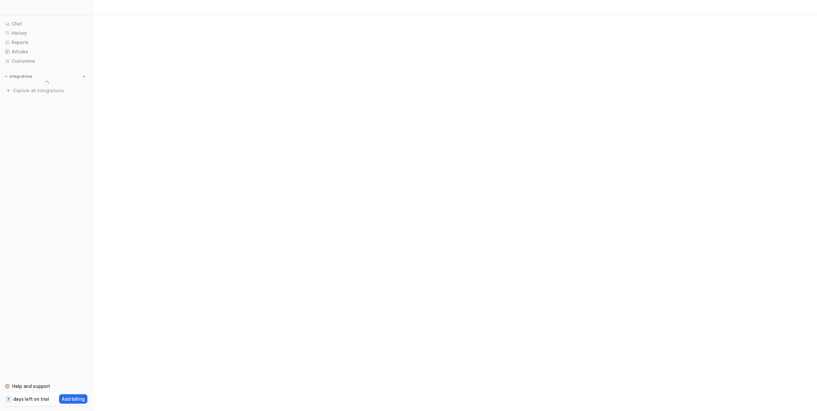 The image size is (817, 411). What do you see at coordinates (46, 386) in the screenshot?
I see `a: Help and support` at bounding box center [46, 386].